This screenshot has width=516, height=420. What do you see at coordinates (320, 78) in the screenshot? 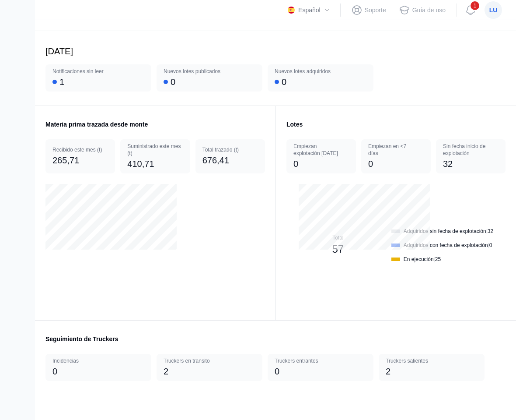
I see `a: Nuevos lotes adquiridos0` at bounding box center [320, 78].